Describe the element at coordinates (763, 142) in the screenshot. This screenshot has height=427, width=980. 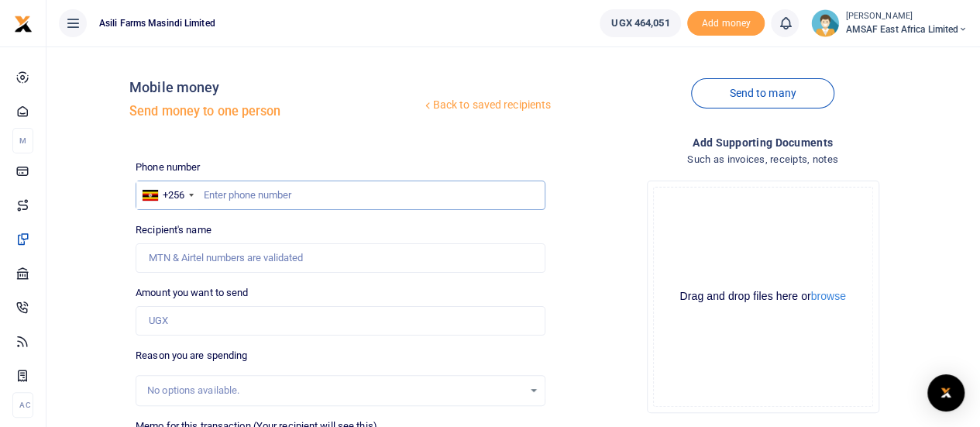
I see `h4: Add supporting Documents` at that location.